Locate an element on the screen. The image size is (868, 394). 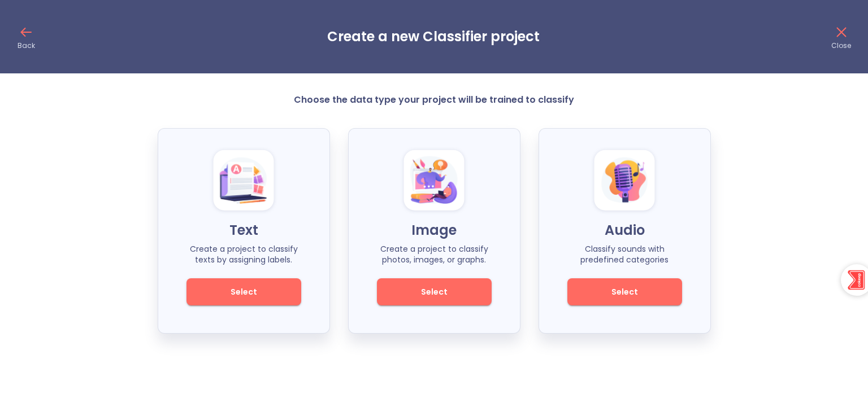
p: Create a project to classify texts by assigning labels. is located at coordinates (244, 254).